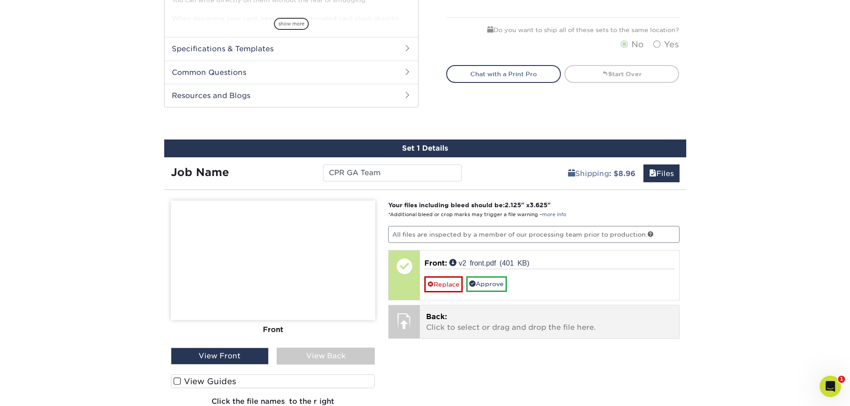  Describe the element at coordinates (444, 284) in the screenshot. I see `a: Replace` at that location.